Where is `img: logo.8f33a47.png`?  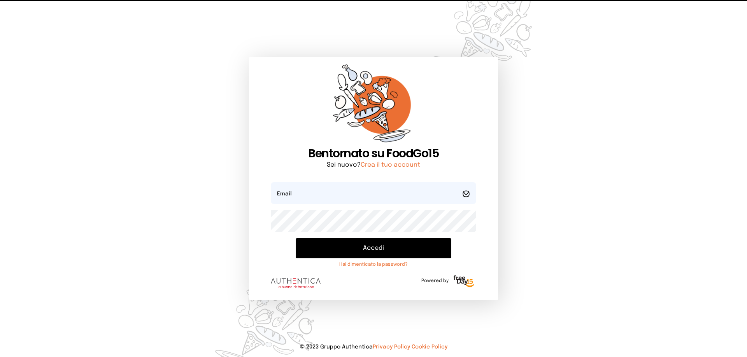
img: logo.8f33a47.png is located at coordinates (296, 283).